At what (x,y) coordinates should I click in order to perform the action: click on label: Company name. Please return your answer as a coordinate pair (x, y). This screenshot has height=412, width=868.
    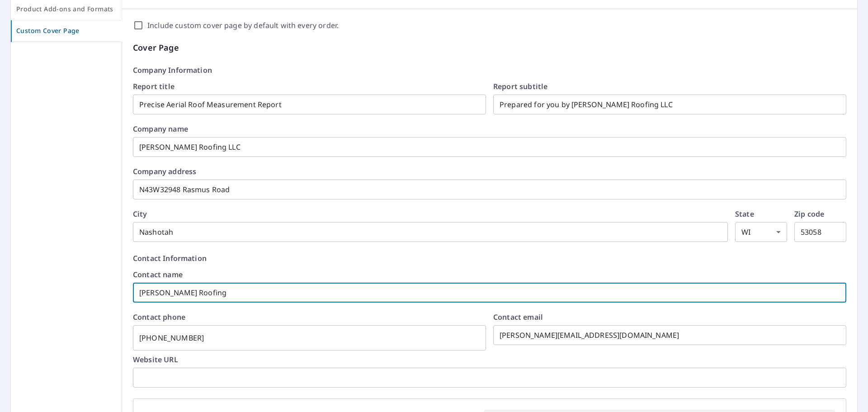
    Looking at the image, I should click on (490, 129).